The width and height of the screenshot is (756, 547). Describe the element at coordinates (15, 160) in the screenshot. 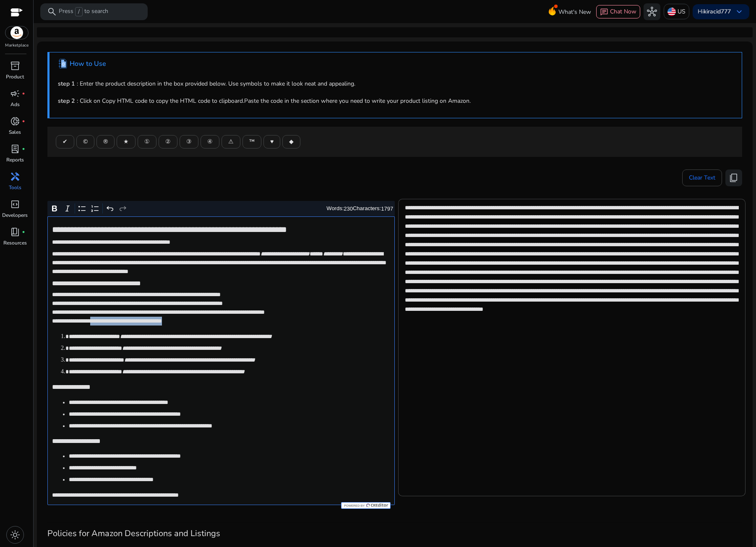

I see `p: Reports` at that location.